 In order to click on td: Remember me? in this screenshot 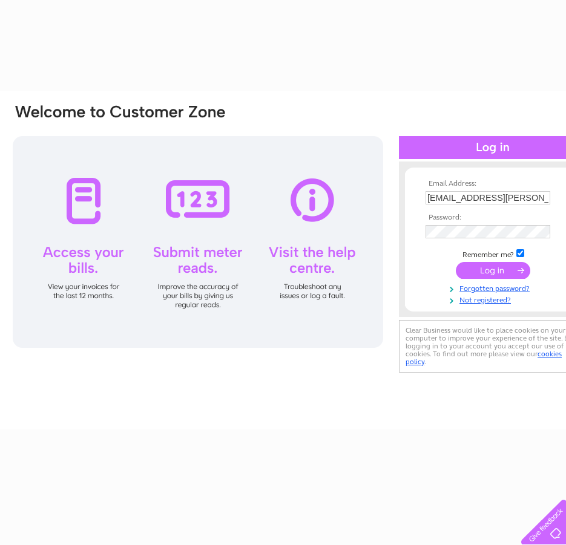, I will do `click(492, 253)`.